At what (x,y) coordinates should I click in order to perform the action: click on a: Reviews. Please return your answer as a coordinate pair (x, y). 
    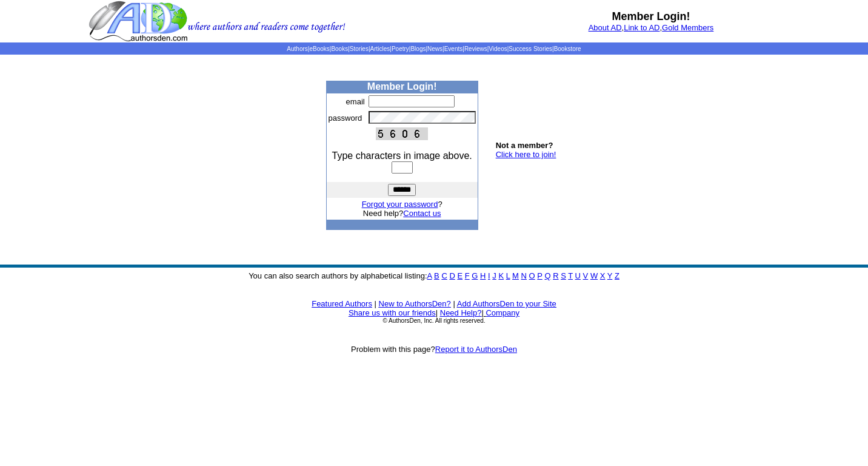
    Looking at the image, I should click on (476, 49).